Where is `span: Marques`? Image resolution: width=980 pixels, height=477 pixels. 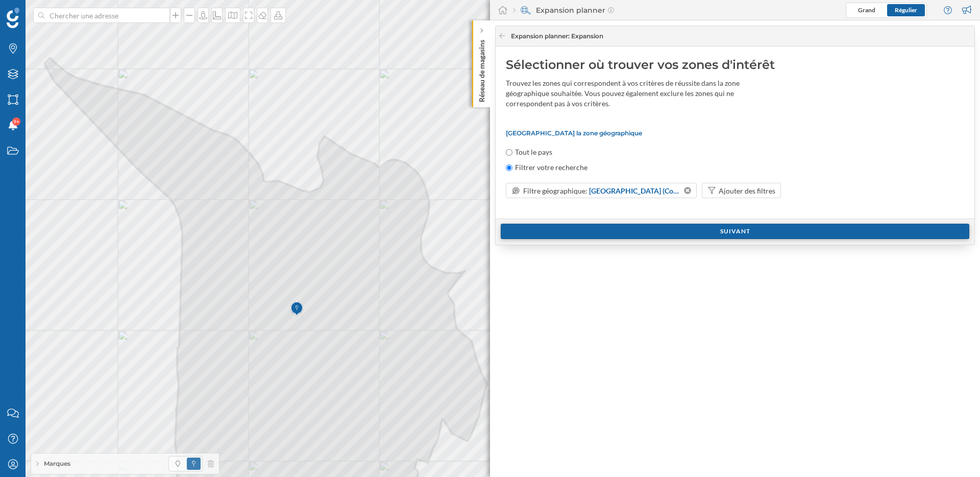
span: Marques is located at coordinates (57, 464).